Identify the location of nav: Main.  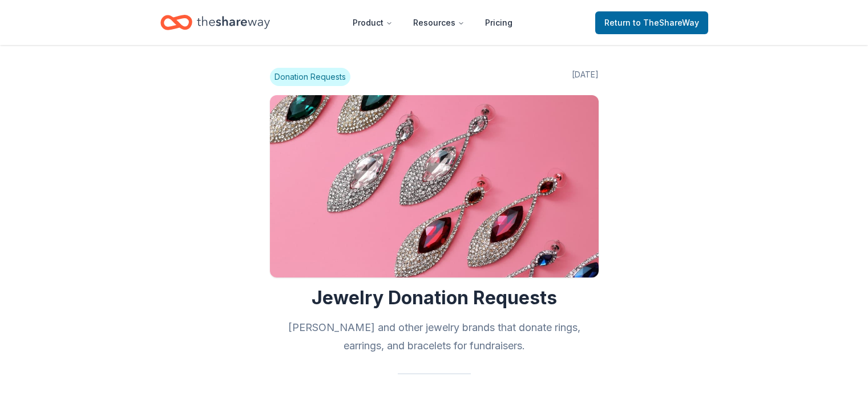
(432, 22).